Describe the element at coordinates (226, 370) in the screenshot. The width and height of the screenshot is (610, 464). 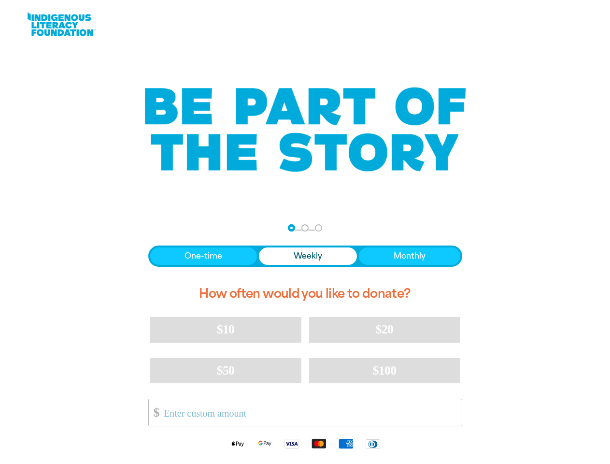
I see `span: $50` at that location.